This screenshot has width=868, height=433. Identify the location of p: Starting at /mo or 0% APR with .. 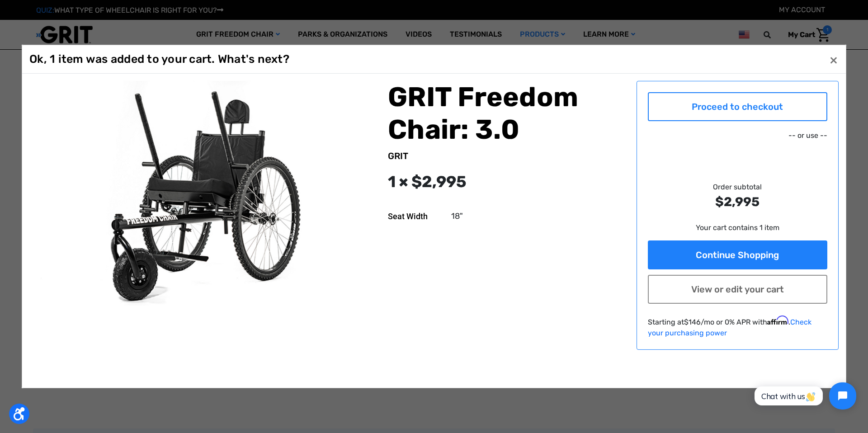
(738, 327).